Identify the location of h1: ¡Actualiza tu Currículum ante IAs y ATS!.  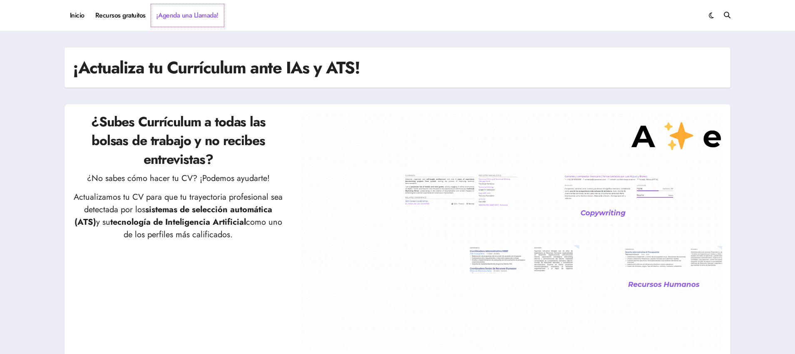
(216, 67).